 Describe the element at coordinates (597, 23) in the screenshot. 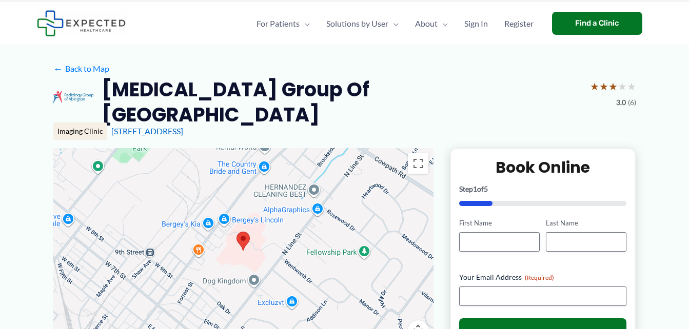

I see `div: Find a Clinic` at that location.